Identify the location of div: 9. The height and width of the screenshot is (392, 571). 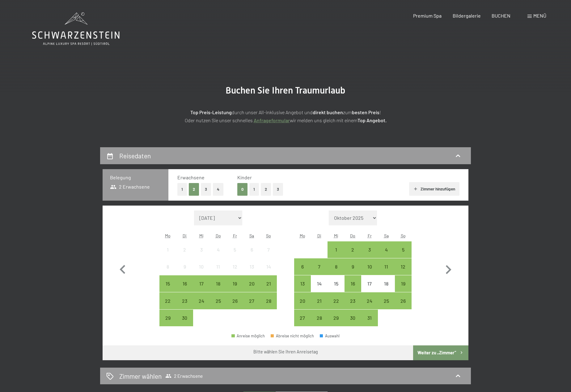
(353, 272).